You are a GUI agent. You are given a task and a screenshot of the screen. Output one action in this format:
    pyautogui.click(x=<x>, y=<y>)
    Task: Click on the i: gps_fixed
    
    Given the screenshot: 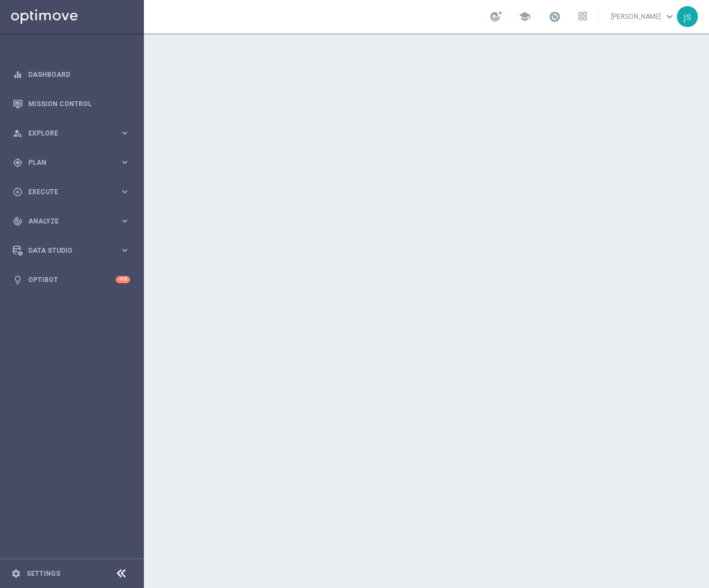 What is the action you would take?
    pyautogui.click(x=17, y=163)
    